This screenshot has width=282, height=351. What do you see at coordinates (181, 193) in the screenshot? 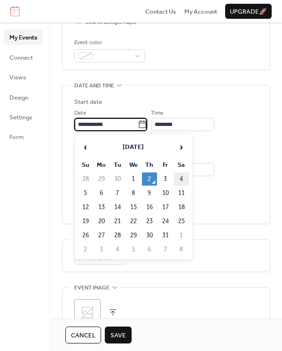
I see `td: 11` at bounding box center [181, 193].